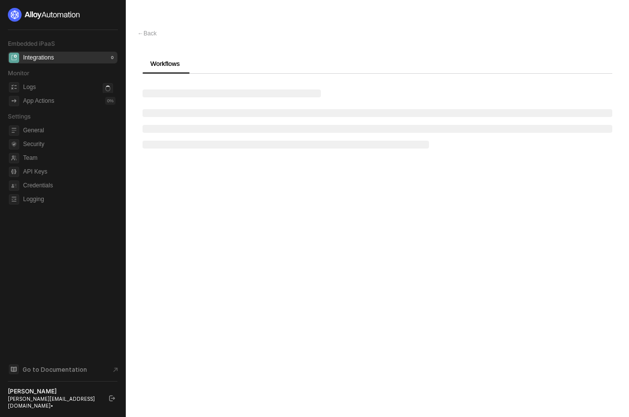 Image resolution: width=629 pixels, height=417 pixels. Describe the element at coordinates (14, 158) in the screenshot. I see `span: team` at that location.